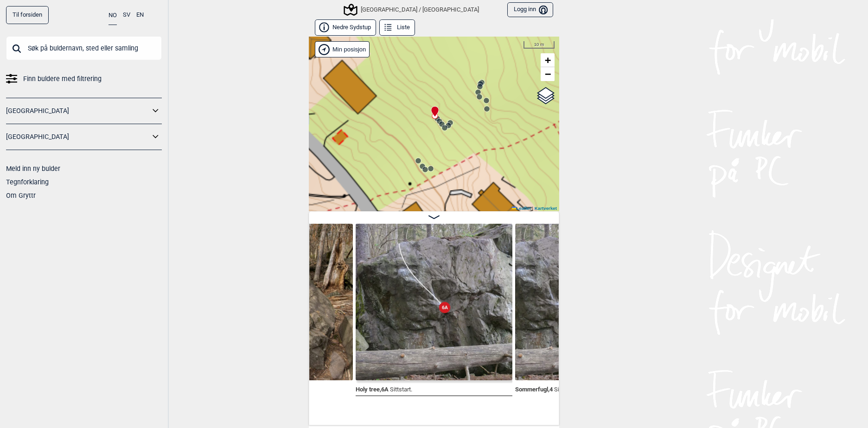 Image resolution: width=868 pixels, height=428 pixels. What do you see at coordinates (84, 79) in the screenshot?
I see `a: Finn buldere med filtrering` at bounding box center [84, 79].